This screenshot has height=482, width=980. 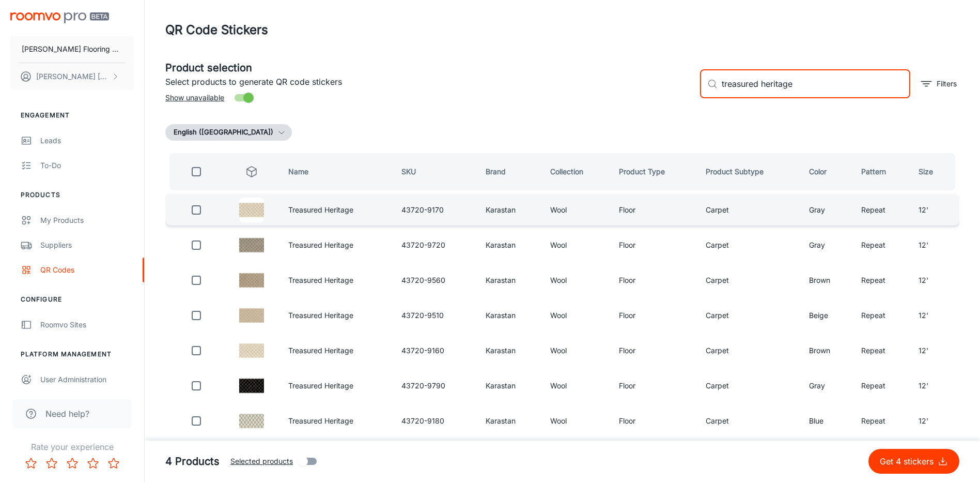 I want to click on div: Leads, so click(x=87, y=141).